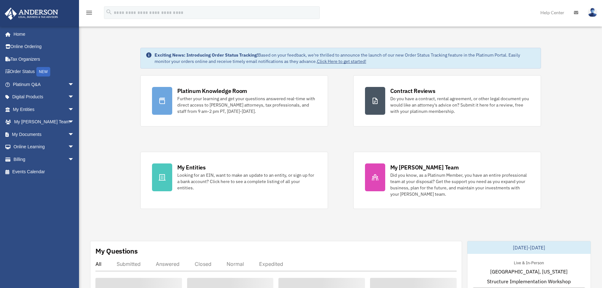  What do you see at coordinates (529, 262) in the screenshot?
I see `div: Live & In-Person` at bounding box center [529, 262].